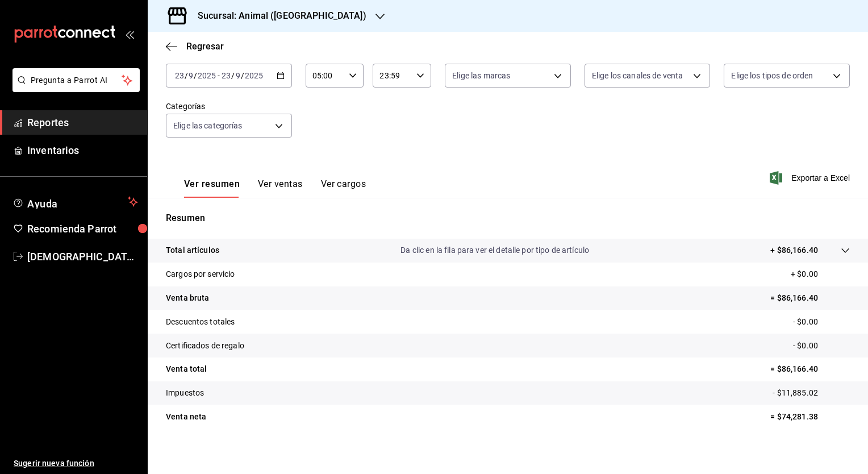 The height and width of the screenshot is (474, 868). I want to click on span: Recomienda Parrot, so click(82, 228).